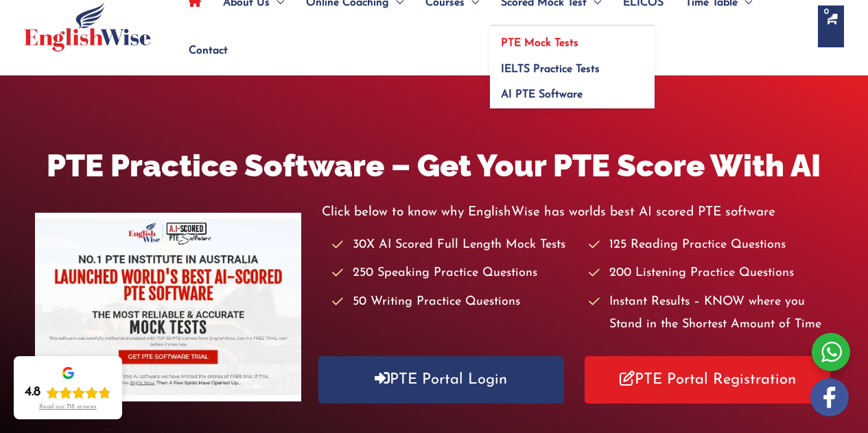  What do you see at coordinates (711, 314) in the screenshot?
I see `li: Instant Results – KNOW where you Stand in the Shortest Amount of Time` at bounding box center [711, 314].